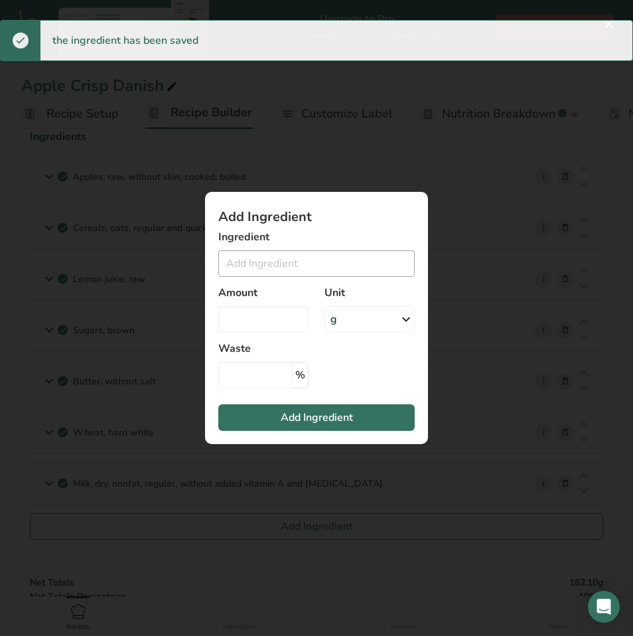  What do you see at coordinates (369, 293) in the screenshot?
I see `label: Unit` at bounding box center [369, 293].